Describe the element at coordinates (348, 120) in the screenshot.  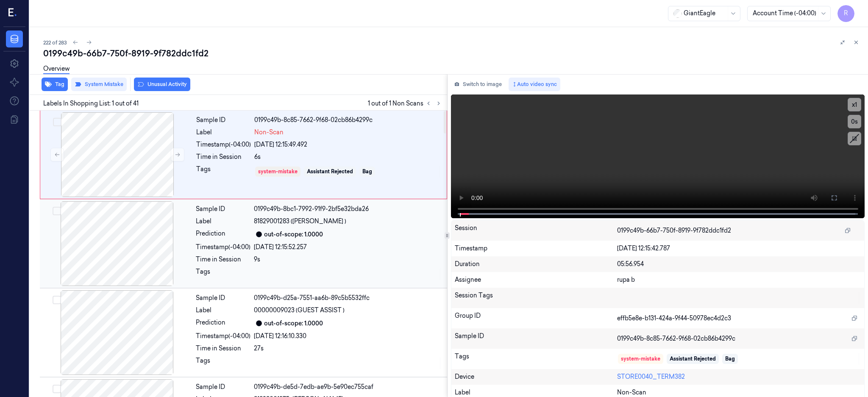
I see `div: 0199c49b-8c85-7662-9f68-02cb86b4299c` at that location.